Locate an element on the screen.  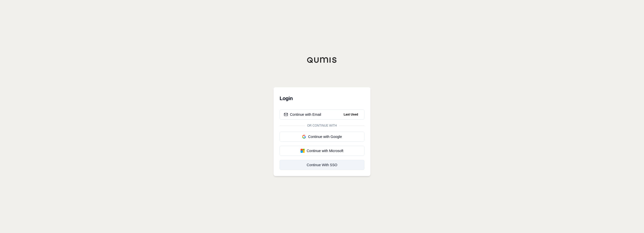
div: Continue with Email is located at coordinates (302, 114).